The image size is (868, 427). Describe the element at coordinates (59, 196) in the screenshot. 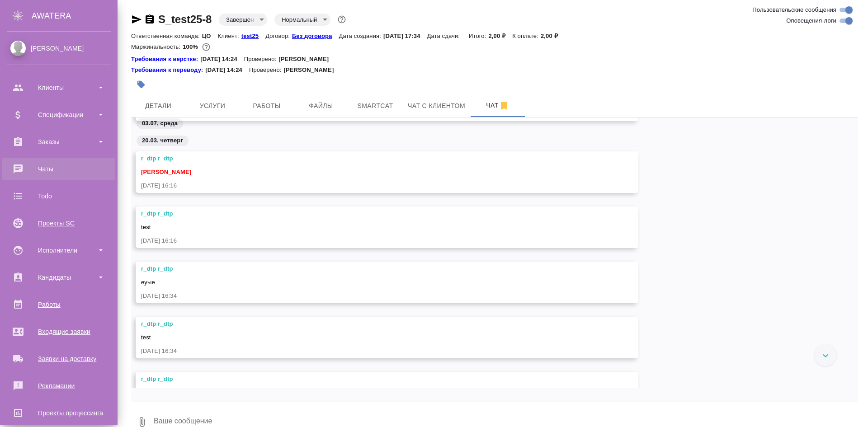

I see `div: Todo` at that location.